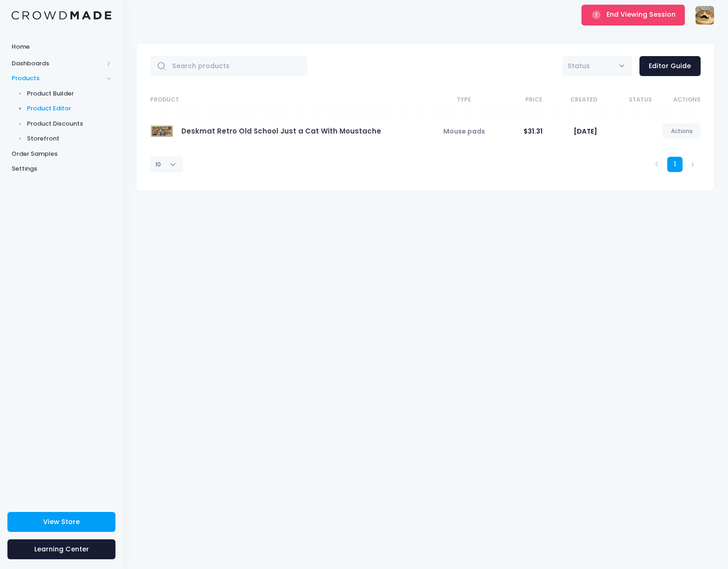 The height and width of the screenshot is (569, 728). Describe the element at coordinates (670, 66) in the screenshot. I see `a: Editor Guide` at that location.